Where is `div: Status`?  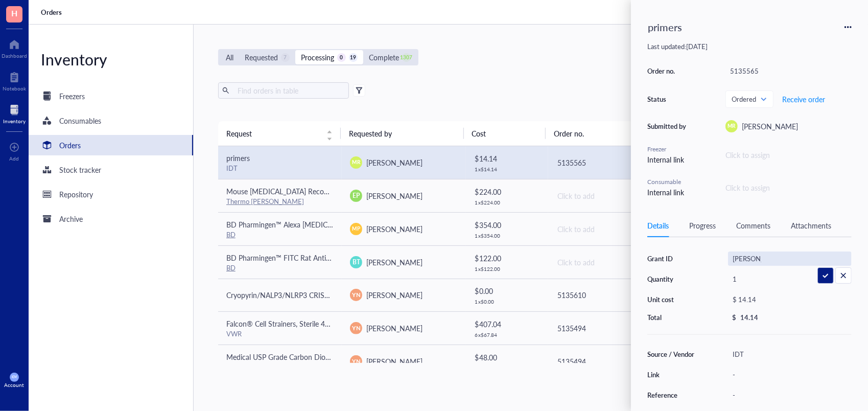
div: Status is located at coordinates (668, 99).